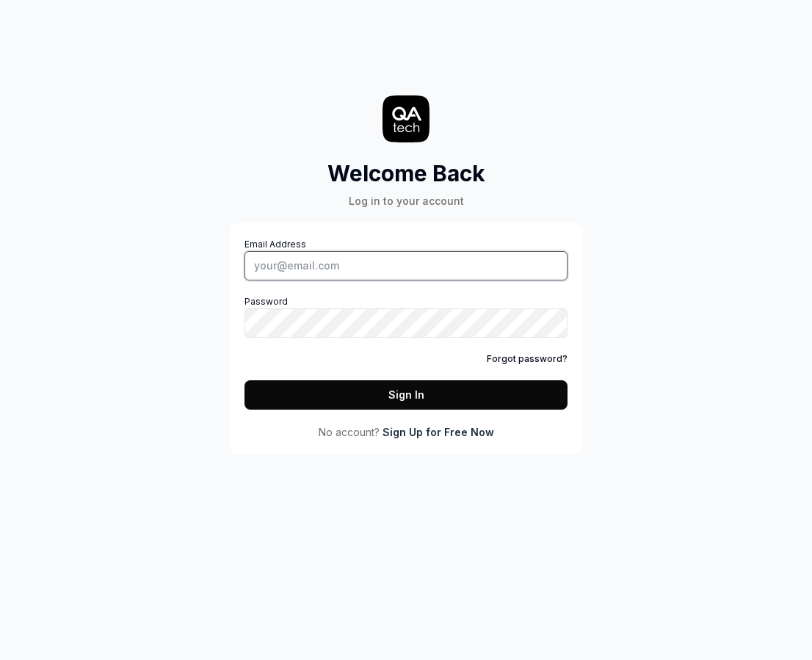  What do you see at coordinates (406, 173) in the screenshot?
I see `h2: Welcome Back` at bounding box center [406, 173].